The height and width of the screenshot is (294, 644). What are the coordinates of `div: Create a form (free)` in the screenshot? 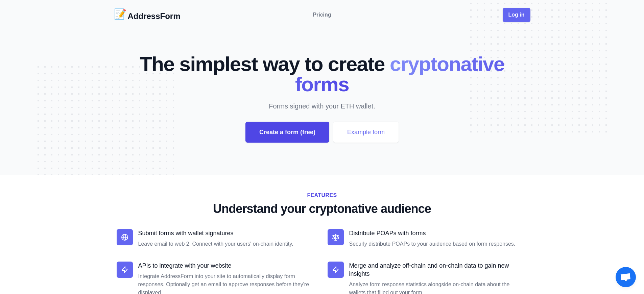 It's located at (287, 132).